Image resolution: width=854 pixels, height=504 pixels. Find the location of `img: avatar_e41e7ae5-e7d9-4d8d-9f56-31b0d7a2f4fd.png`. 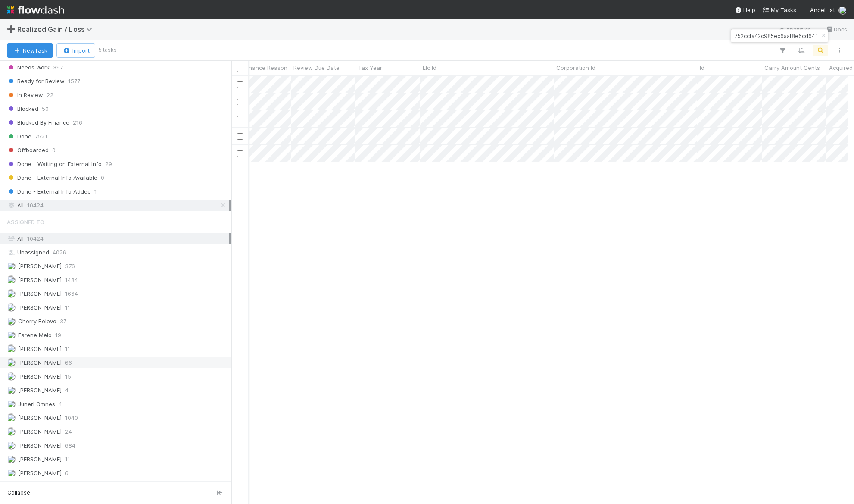

img: avatar_e41e7ae5-e7d9-4d8d-9f56-31b0d7a2f4fd.png is located at coordinates (11, 349).